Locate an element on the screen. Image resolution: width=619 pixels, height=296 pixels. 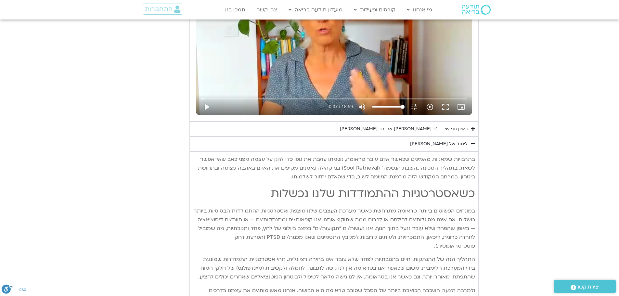
p: התהליך הזה של התנתקות וחיים בתגובתיות לפחד שלא עובד אינו בחירה רציונלית. זוהי אסטרטגיית התמודדות ... is located at coordinates (334, 268).